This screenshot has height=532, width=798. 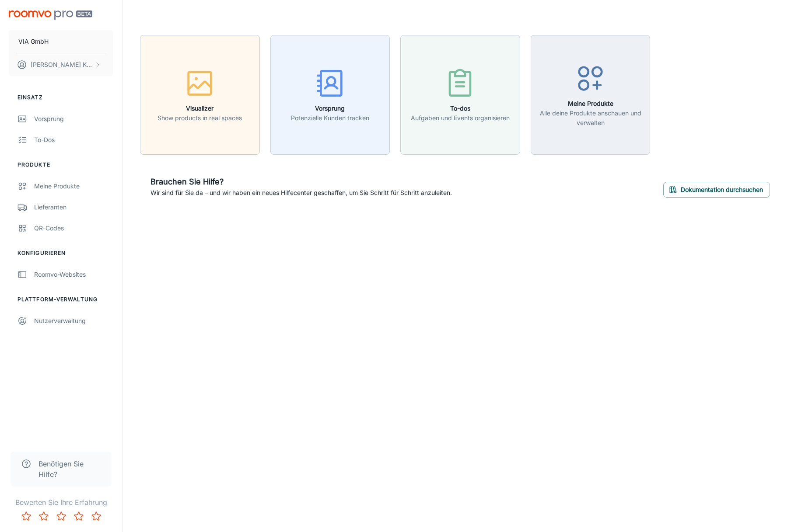 I want to click on div: Meine Produkte, so click(x=74, y=186).